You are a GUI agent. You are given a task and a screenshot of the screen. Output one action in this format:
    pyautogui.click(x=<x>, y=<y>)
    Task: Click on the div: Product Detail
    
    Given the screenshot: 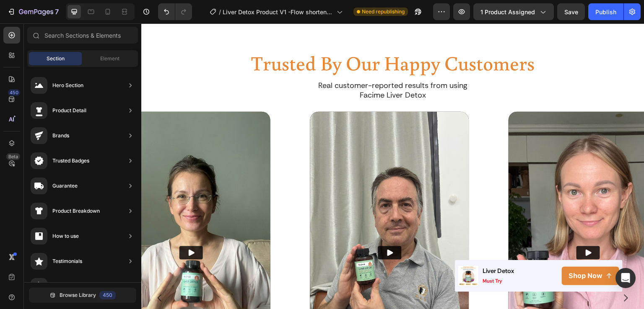 What is the action you would take?
    pyautogui.click(x=69, y=110)
    